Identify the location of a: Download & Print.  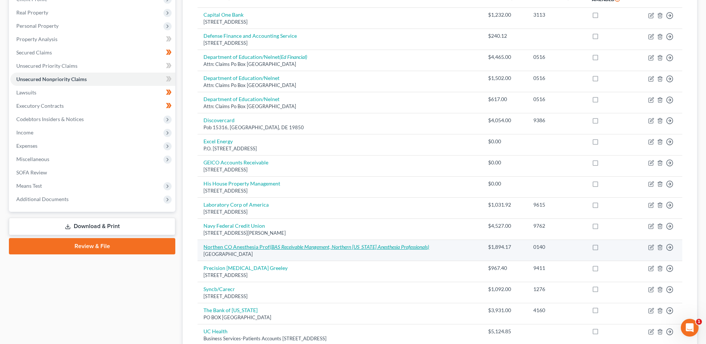
(92, 226).